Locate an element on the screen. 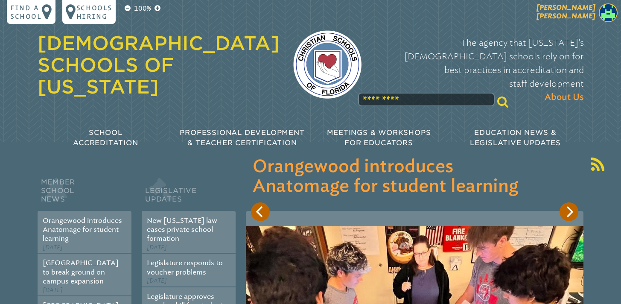  span: Education News & Legislative Updates is located at coordinates (515, 138).